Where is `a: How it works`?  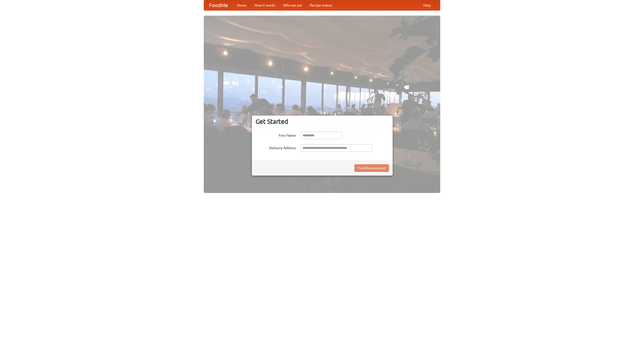 a: How it works is located at coordinates (265, 5).